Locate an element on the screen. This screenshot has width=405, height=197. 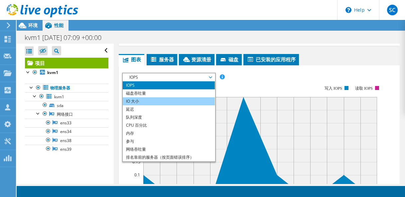
a: ens39 is located at coordinates (67, 149).